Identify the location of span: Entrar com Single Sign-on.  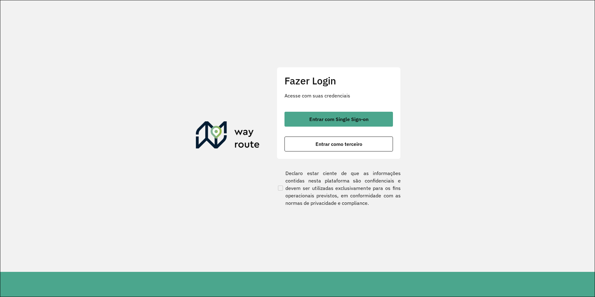
(339, 119).